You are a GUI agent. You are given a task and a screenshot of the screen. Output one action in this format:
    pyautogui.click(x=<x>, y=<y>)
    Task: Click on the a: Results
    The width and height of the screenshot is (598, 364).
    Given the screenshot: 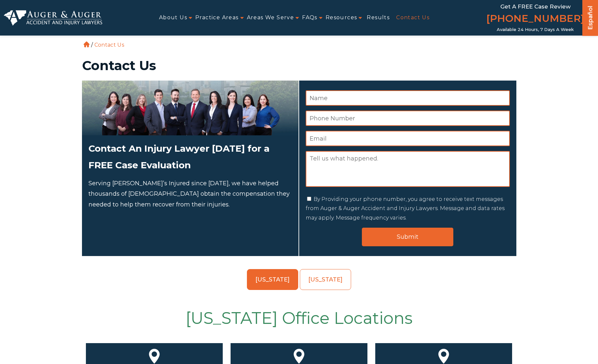 What is the action you would take?
    pyautogui.click(x=378, y=17)
    